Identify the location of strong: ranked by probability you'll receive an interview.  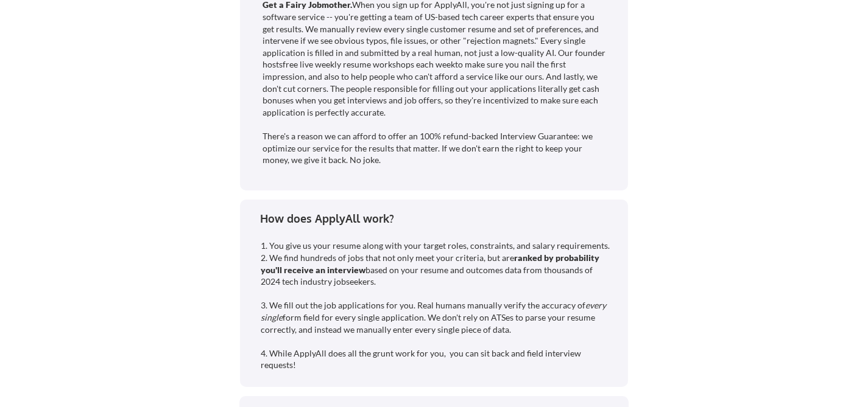
(431, 264).